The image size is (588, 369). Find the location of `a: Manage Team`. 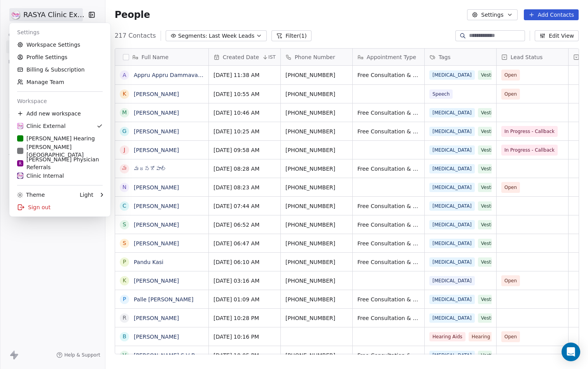

a: Manage Team is located at coordinates (60, 82).